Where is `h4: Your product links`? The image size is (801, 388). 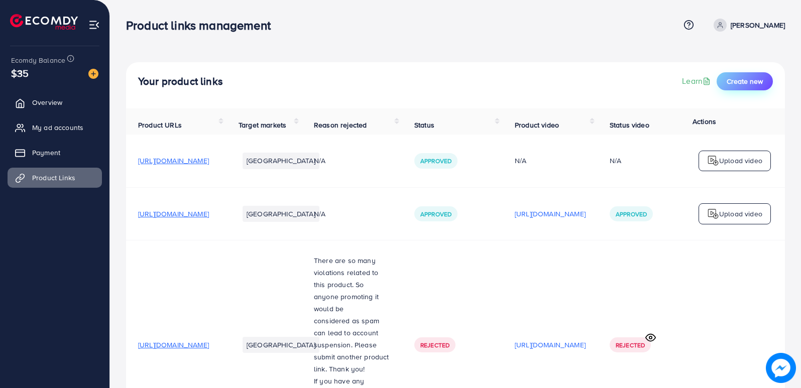 h4: Your product links is located at coordinates (180, 81).